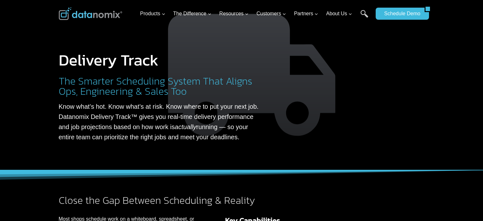 The height and width of the screenshot is (221, 483). What do you see at coordinates (255, 14) in the screenshot?
I see `nav: Primary Navigation` at bounding box center [255, 14].